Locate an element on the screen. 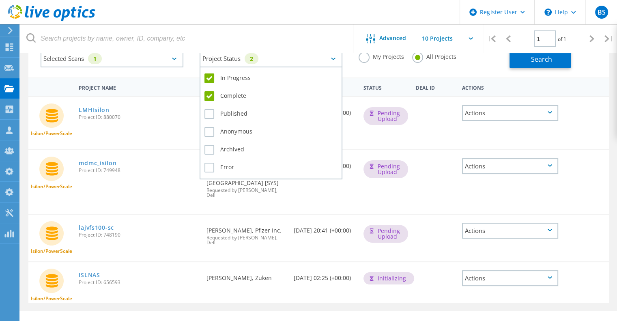  input: Search projects by name, owner, ID, company, etc is located at coordinates (187, 39).